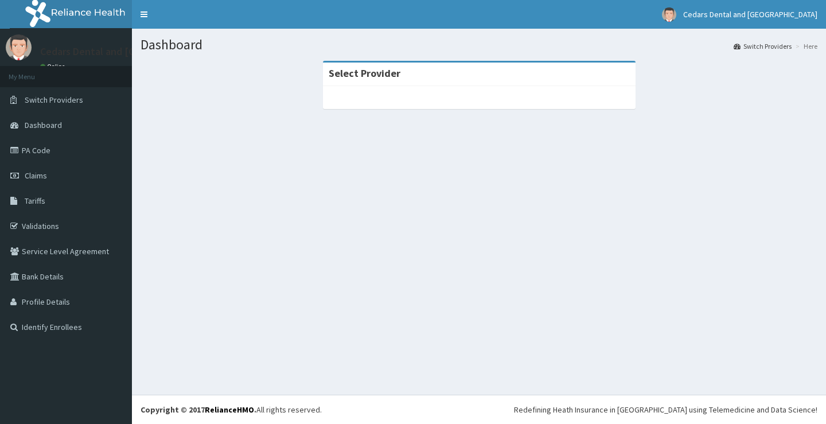 The height and width of the screenshot is (424, 826). I want to click on span: Tariffs, so click(35, 201).